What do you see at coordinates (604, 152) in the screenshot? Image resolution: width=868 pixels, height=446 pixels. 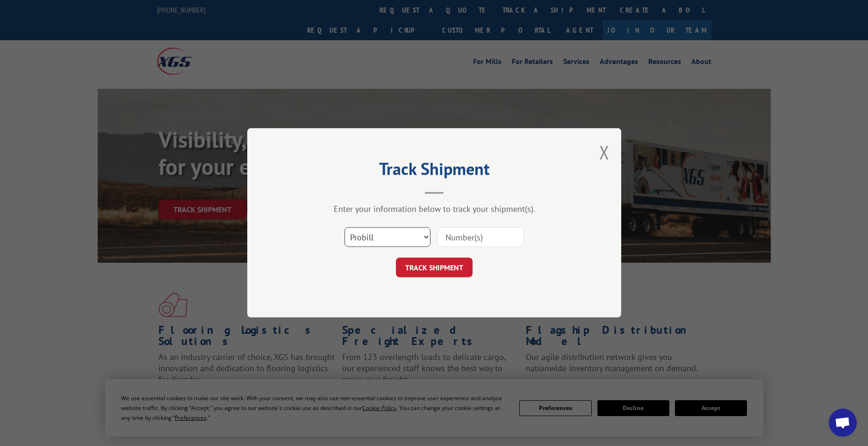 I see `button: Close modal` at bounding box center [604, 152].